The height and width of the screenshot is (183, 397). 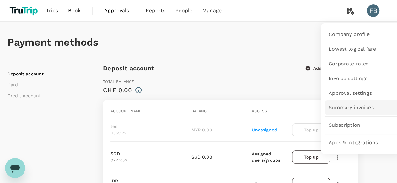 What do you see at coordinates (47, 96) in the screenshot?
I see `li: Credit account` at bounding box center [47, 96].